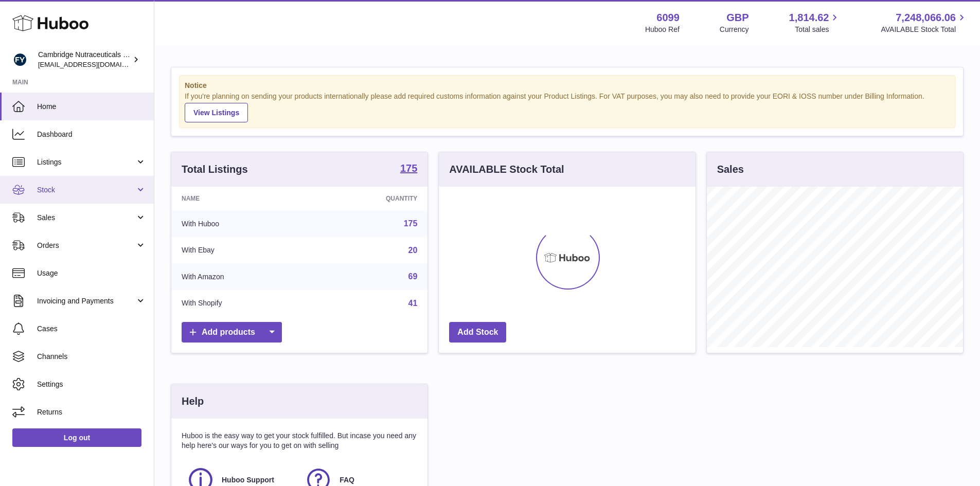  I want to click on span: Dashboard, so click(91, 135).